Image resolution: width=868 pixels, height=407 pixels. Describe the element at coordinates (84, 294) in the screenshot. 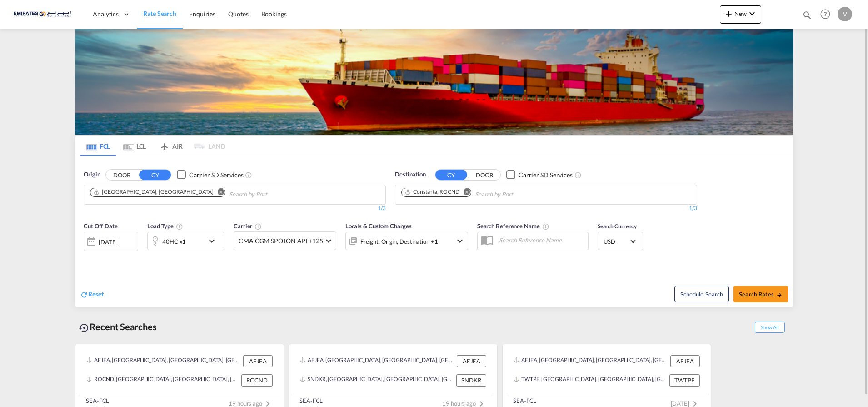

I see `md-icon: icon-refresh` at that location.